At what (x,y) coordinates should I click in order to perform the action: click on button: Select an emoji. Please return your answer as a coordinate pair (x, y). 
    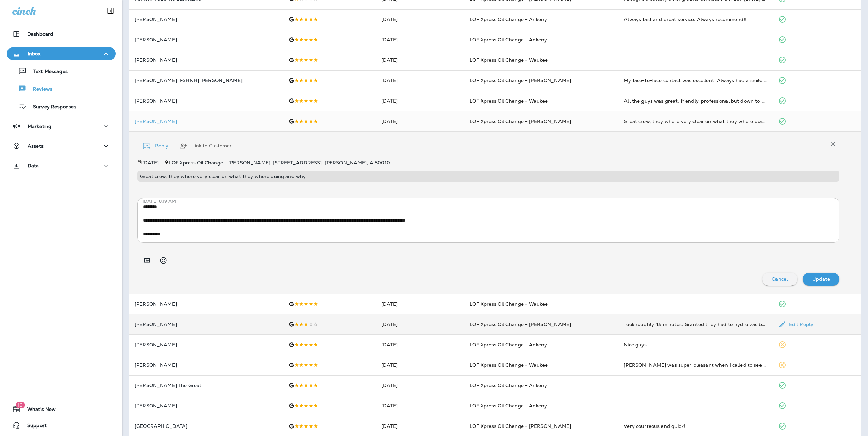
    Looking at the image, I should click on (163, 260).